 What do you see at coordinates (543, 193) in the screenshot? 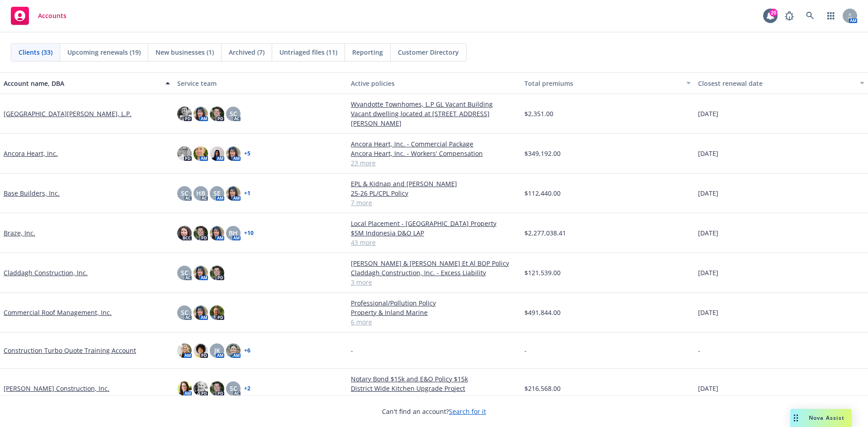
I see `span: $112,440.00` at bounding box center [543, 193].